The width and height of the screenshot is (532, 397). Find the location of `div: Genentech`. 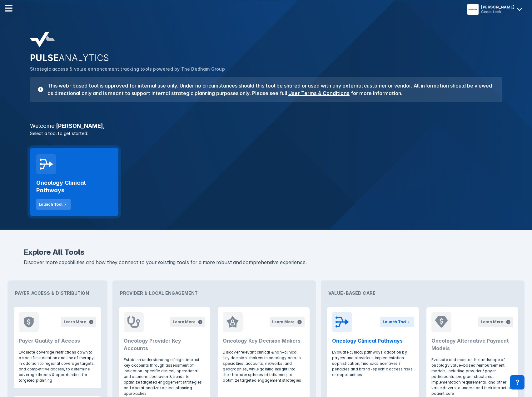

div: Genentech is located at coordinates (498, 12).